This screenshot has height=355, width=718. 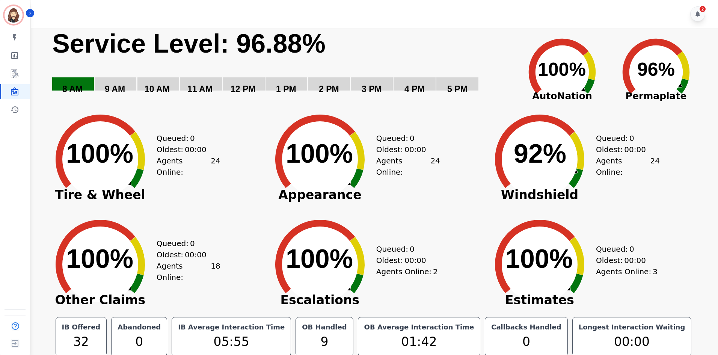 I want to click on span: Other Claims, so click(x=100, y=300).